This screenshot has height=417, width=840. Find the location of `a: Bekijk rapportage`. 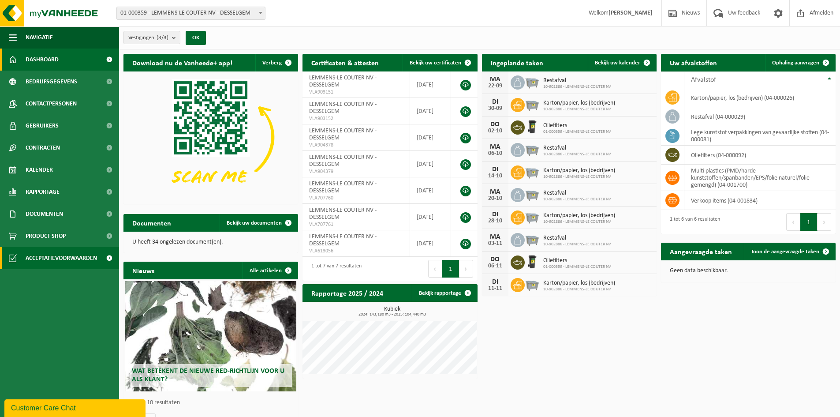

a: Bekijk rapportage is located at coordinates (444, 293).